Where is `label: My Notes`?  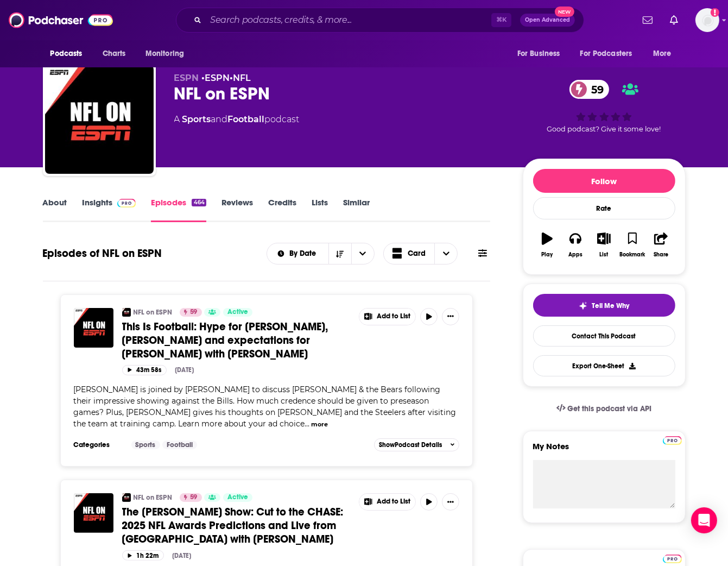 label: My Notes is located at coordinates (604, 450).